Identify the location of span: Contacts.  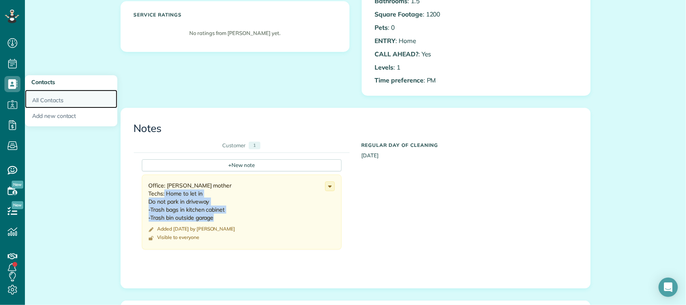
(43, 82).